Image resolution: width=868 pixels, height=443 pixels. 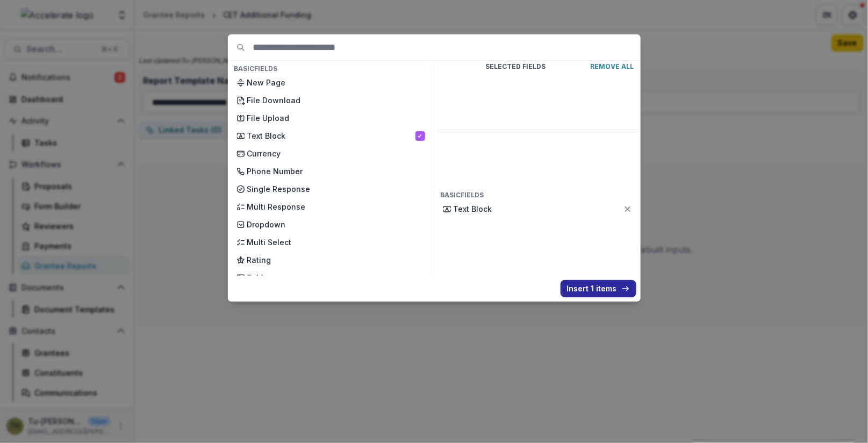 What do you see at coordinates (336, 118) in the screenshot?
I see `p: File Upload` at bounding box center [336, 118].